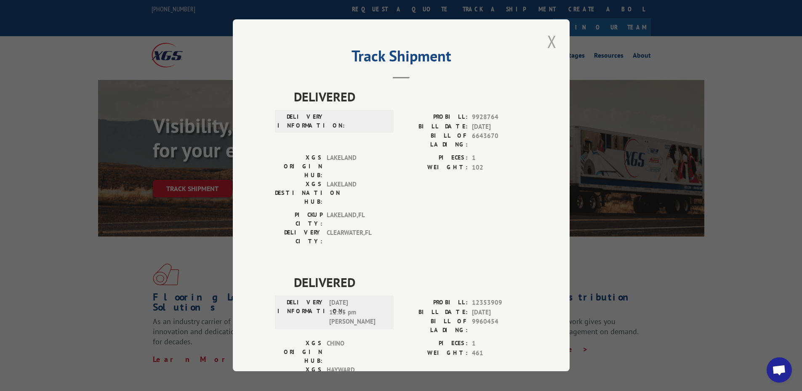  I want to click on label: XGS DESTINATION HUB:, so click(298, 193).